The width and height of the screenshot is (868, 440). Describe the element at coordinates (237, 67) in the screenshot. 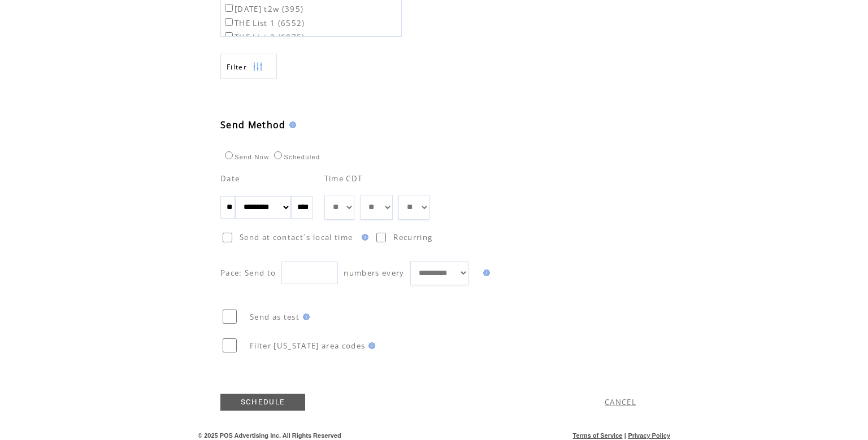

I see `span: Show filters` at that location.